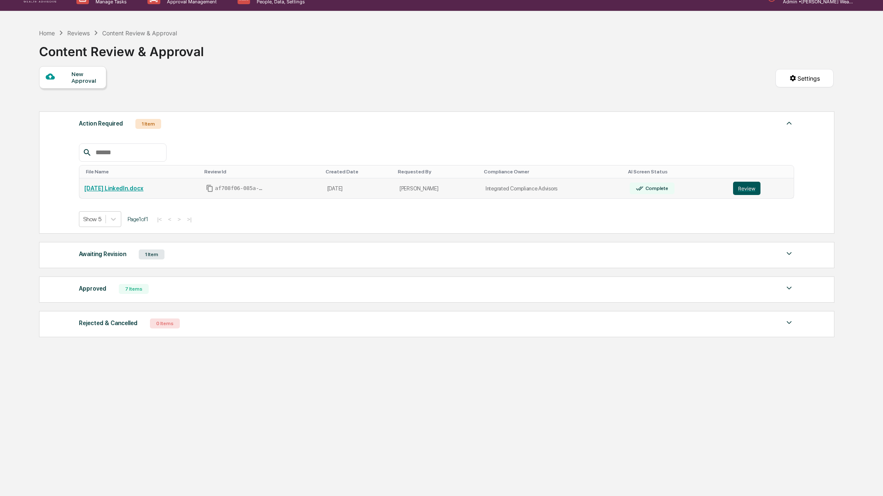 This screenshot has width=883, height=496. I want to click on button: Review, so click(747, 188).